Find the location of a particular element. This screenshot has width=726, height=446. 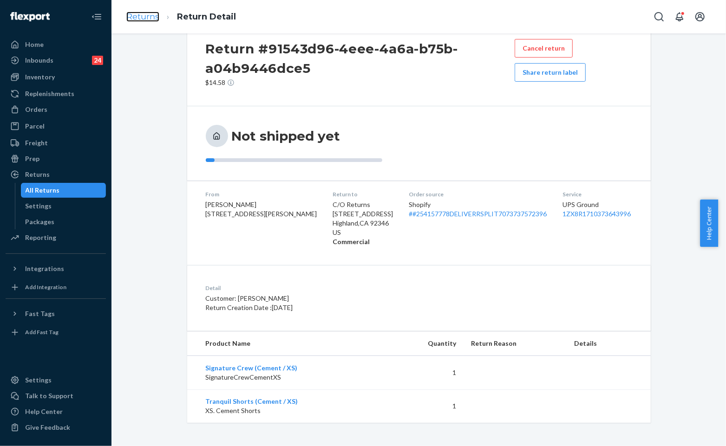

div: Returns is located at coordinates (37, 175).